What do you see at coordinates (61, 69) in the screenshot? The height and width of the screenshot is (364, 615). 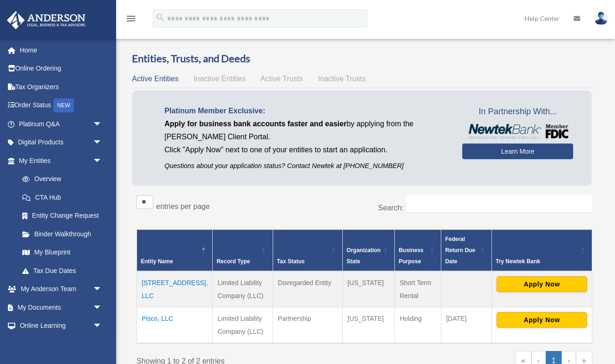 I see `a: Online Ordering` at bounding box center [61, 69].